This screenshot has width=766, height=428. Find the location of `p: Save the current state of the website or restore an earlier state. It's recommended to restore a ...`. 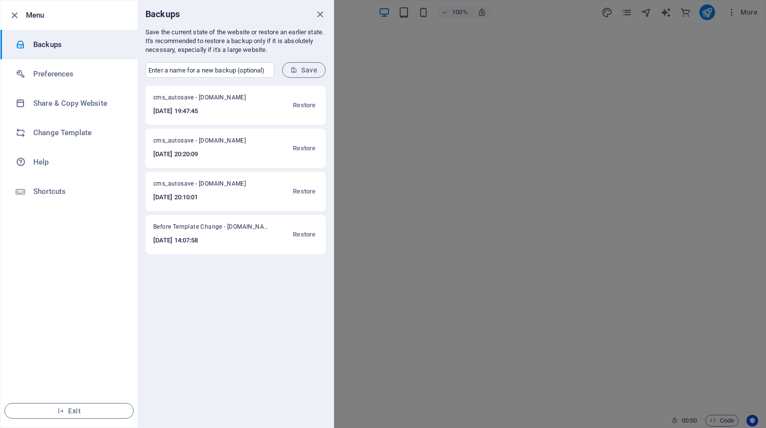

p: Save the current state of the website or restore an earlier state. It's recommended to restore a ... is located at coordinates (236, 41).